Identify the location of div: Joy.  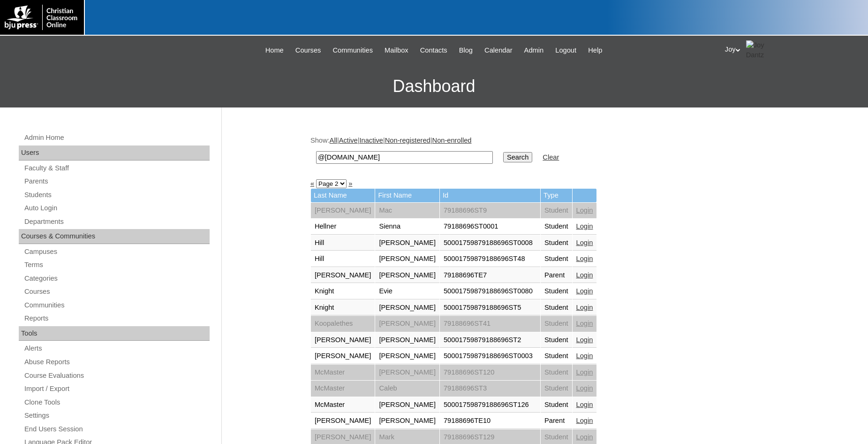
(792, 50).